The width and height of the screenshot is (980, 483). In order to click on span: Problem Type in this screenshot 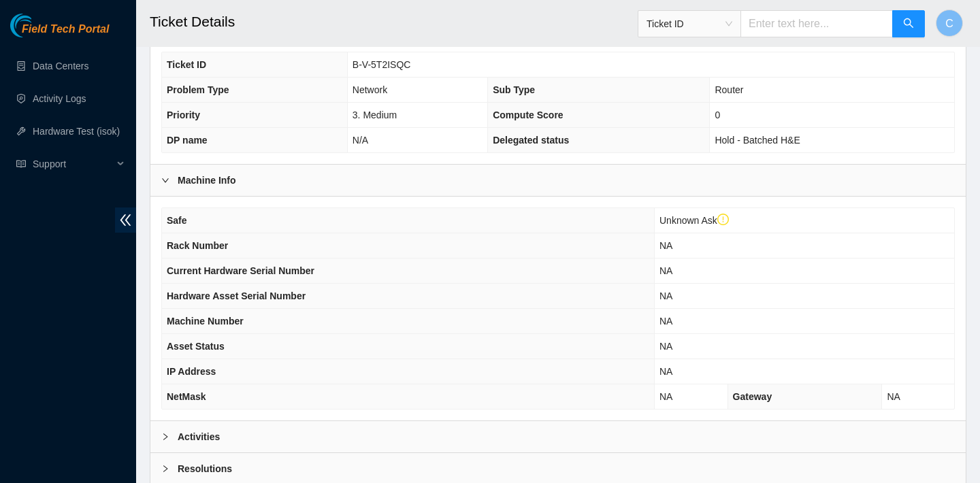, I will do `click(198, 90)`.